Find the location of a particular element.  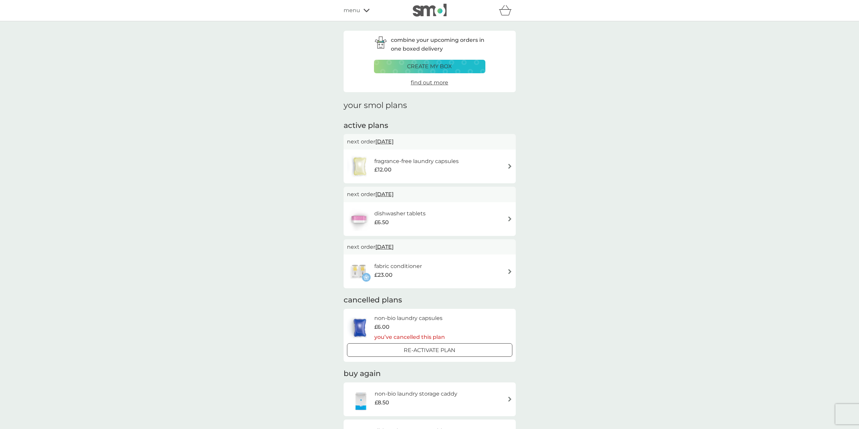

h6: non-bio laundry storage caddy is located at coordinates (416, 394).